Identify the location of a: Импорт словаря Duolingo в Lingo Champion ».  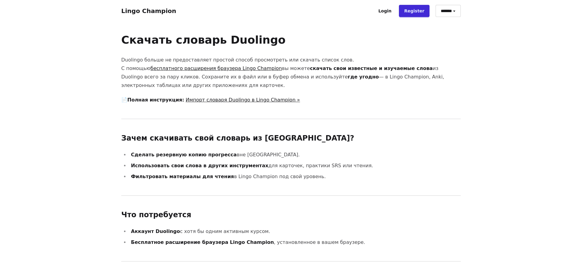
(243, 100).